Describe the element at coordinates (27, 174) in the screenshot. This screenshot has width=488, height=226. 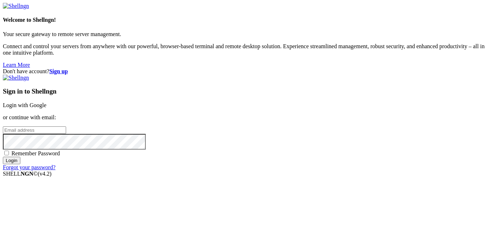
I see `span: SHELL ©` at that location.